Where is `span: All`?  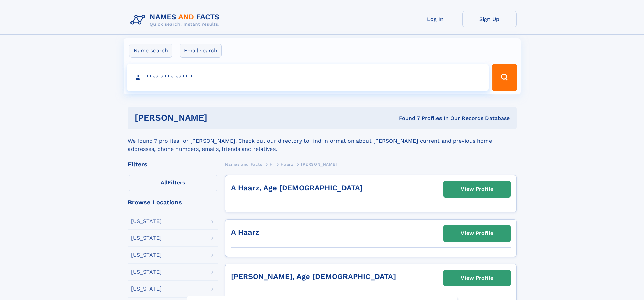 span: All is located at coordinates (164, 182).